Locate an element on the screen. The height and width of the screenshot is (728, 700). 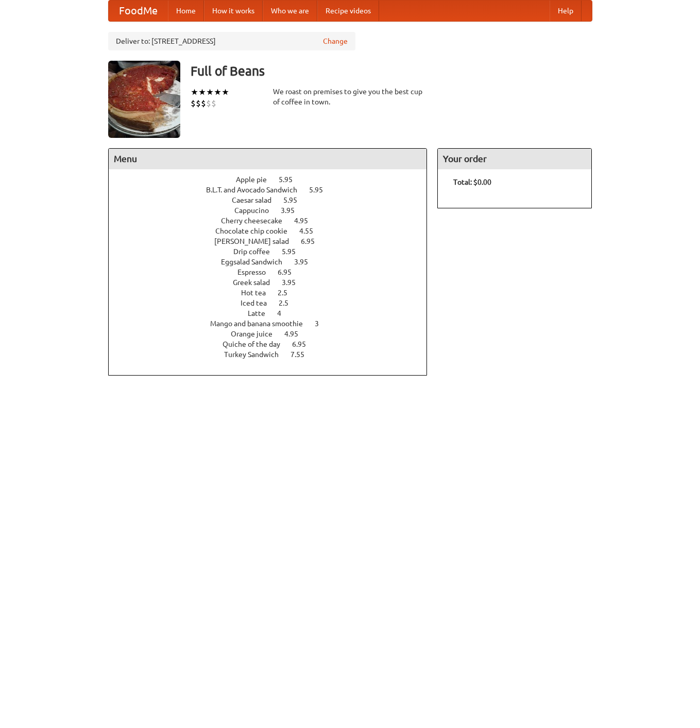
a: Change is located at coordinates (335, 41).